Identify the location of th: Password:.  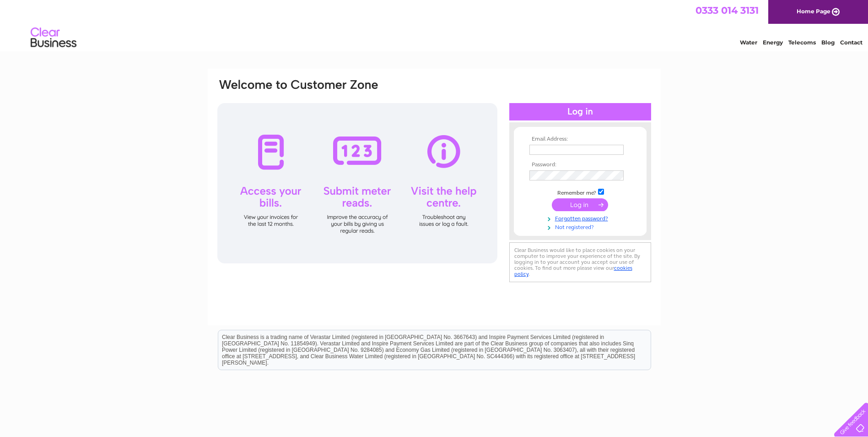
(580, 165).